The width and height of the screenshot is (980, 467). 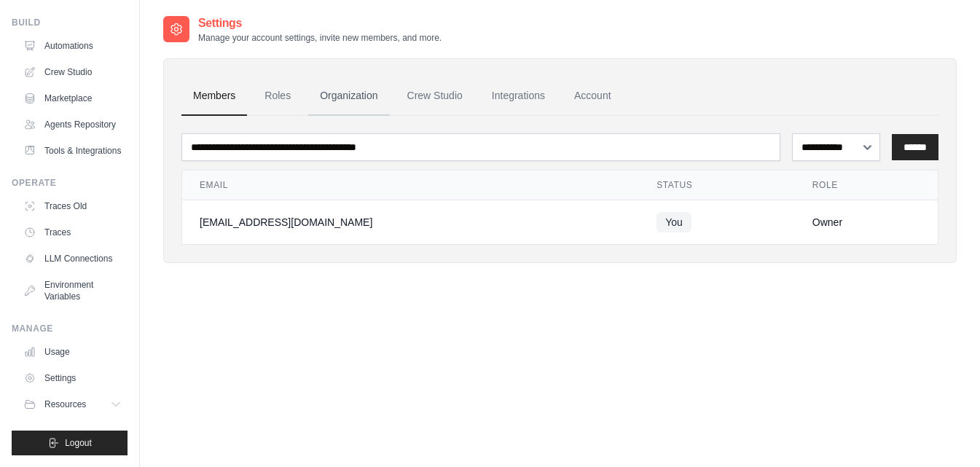 What do you see at coordinates (320, 38) in the screenshot?
I see `p: Manage your account settings, invite new members, and more.` at bounding box center [320, 38].